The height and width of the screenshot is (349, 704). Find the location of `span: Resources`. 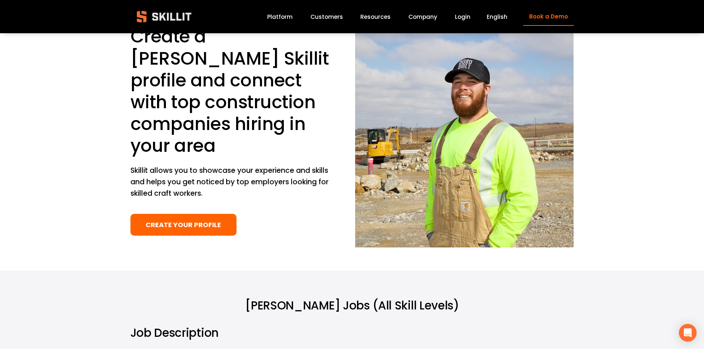

span: Resources is located at coordinates (376, 17).